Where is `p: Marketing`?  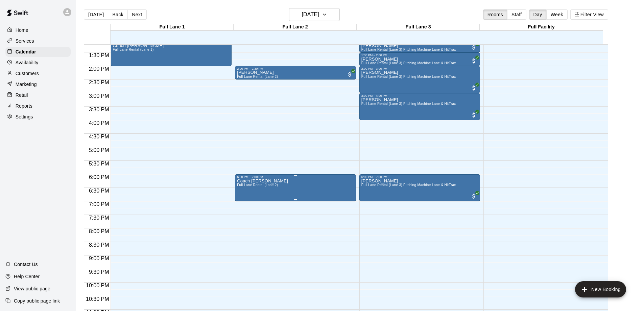 p: Marketing is located at coordinates (26, 84).